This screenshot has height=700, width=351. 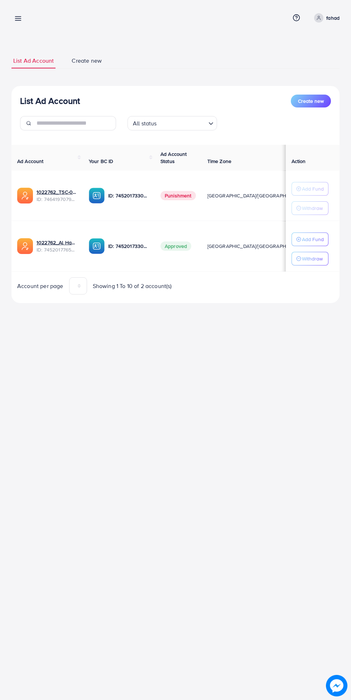 I want to click on div: <span class='underline'>1022762_Al Hamd Traders_1735058097282</span></br>7452017765898354704, so click(x=57, y=246).